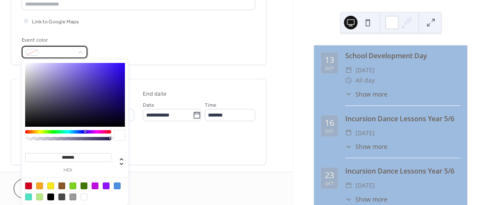  Describe the element at coordinates (29, 186) in the screenshot. I see `div: #D0021B` at that location.